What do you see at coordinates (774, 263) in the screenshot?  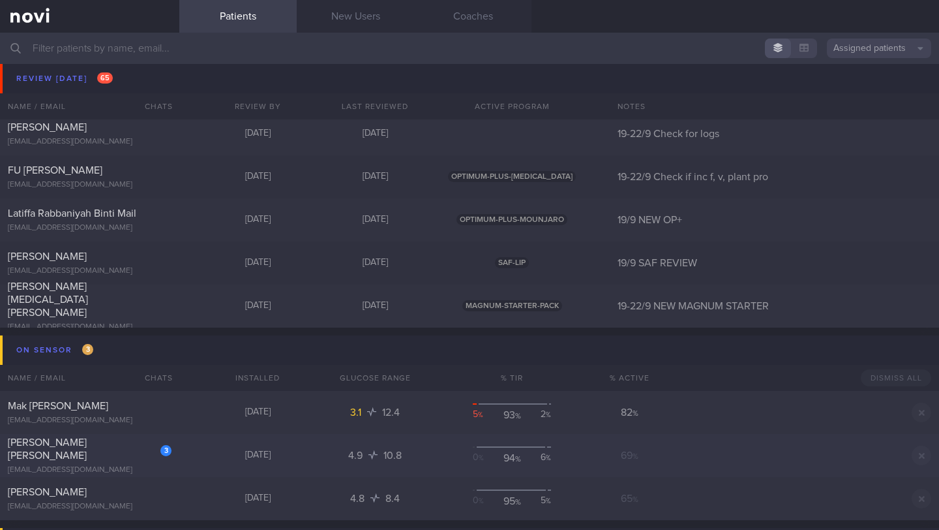 I see `div: 19/9 SAF REVIEW` at bounding box center [774, 263].